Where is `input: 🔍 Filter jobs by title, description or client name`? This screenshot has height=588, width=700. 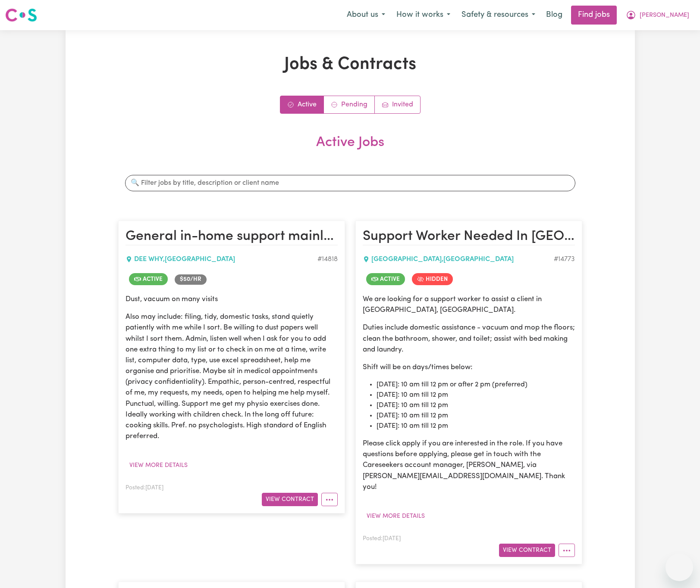 input: 🔍 Filter jobs by title, description or client name is located at coordinates (350, 183).